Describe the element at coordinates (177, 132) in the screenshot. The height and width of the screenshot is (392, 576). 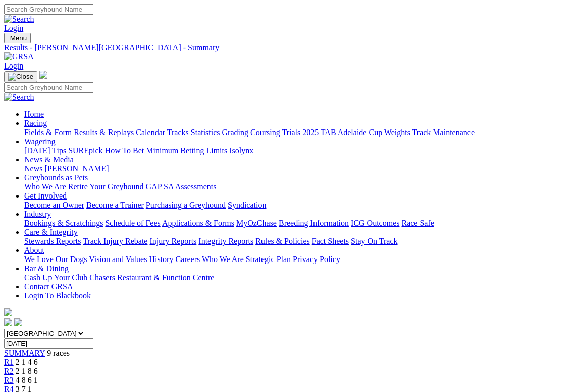
I see `a: Tracks` at that location.